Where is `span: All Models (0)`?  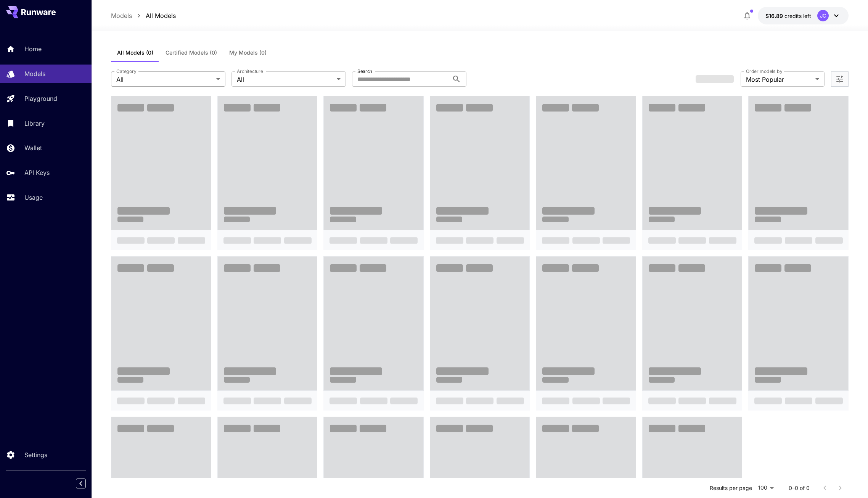
span: All Models (0) is located at coordinates (135, 52).